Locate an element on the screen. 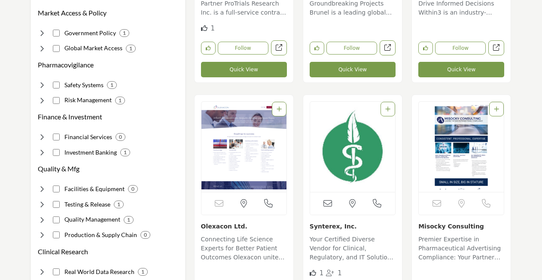 This screenshot has width=542, height=280. h3: Misocky Consulting is located at coordinates (461, 226).